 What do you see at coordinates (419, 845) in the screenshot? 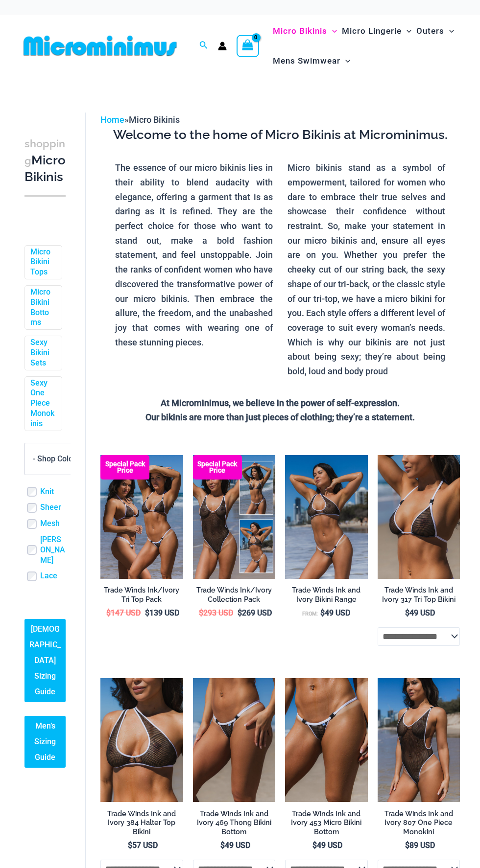
I see `bdi: 89 USD` at bounding box center [419, 845].